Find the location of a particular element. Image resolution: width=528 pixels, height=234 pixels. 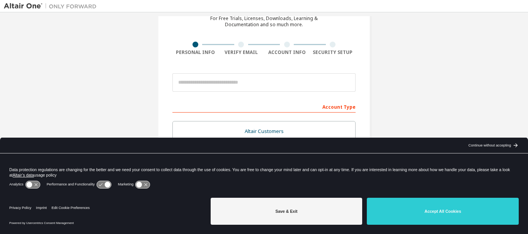

div: For existing customers looking to access software downloads, HPC resources, community, trainings ... is located at coordinates (264, 143).